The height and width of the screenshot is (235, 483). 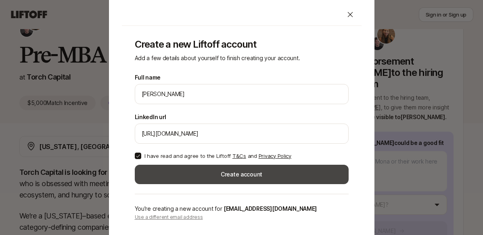 I want to click on p: I have read and agree to the Liftoff and, so click(x=218, y=156).